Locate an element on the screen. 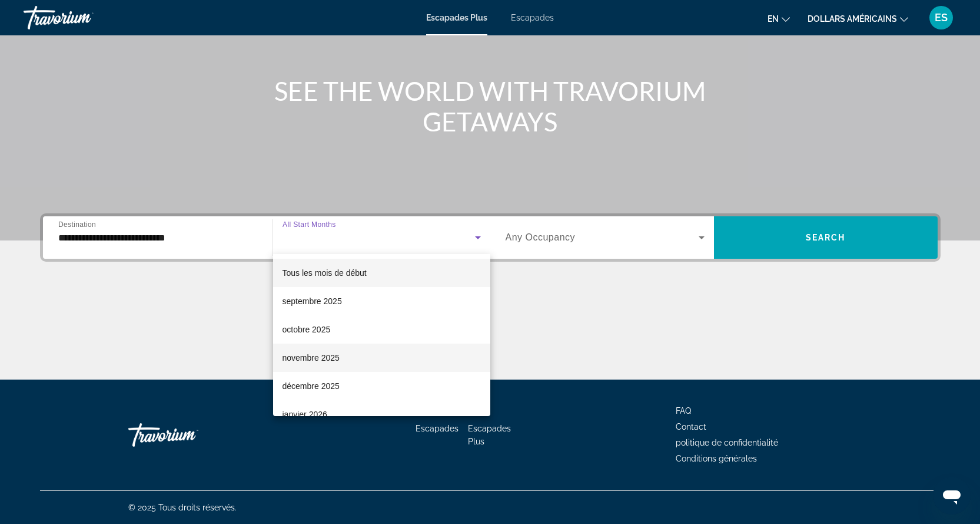 The image size is (980, 524). font: octobre 2025 is located at coordinates (307, 330).